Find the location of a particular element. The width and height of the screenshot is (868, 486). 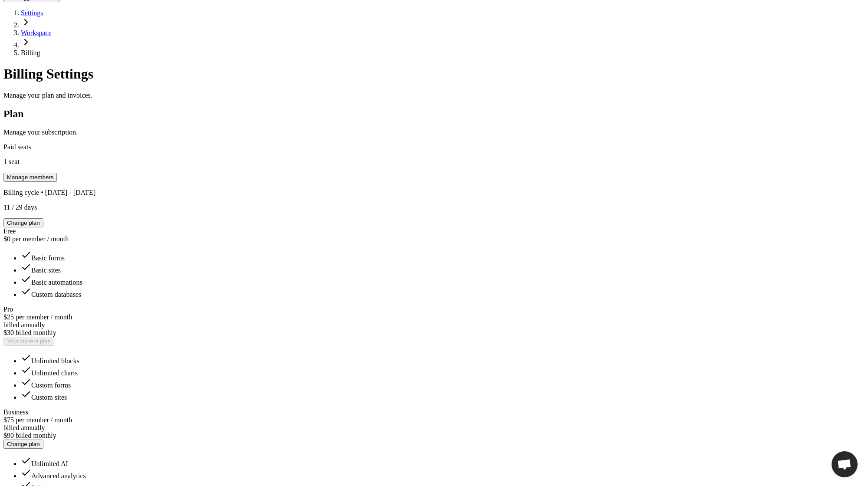

p: 11 / 29 days is located at coordinates (434, 208).